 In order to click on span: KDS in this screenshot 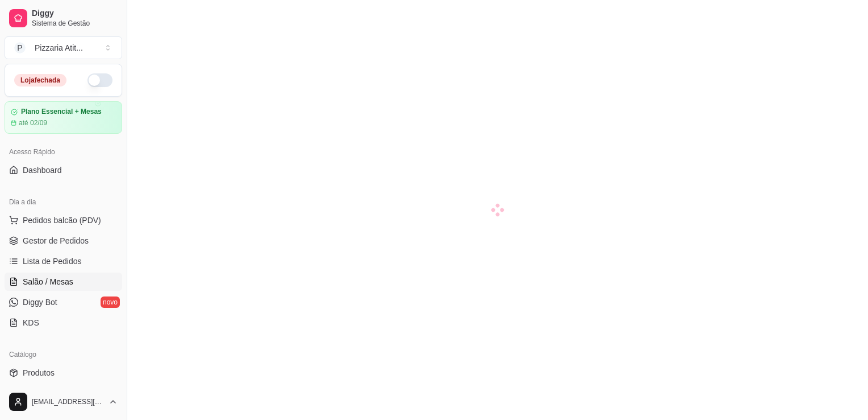, I will do `click(31, 323)`.